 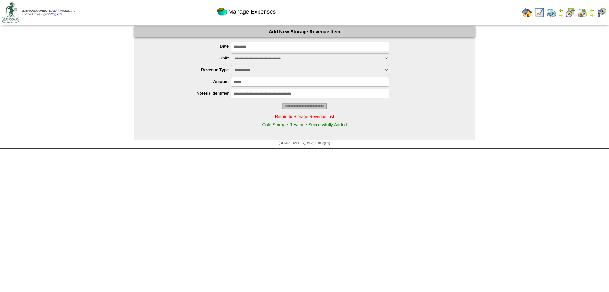 I want to click on img: calendarblend.gif, so click(x=570, y=13).